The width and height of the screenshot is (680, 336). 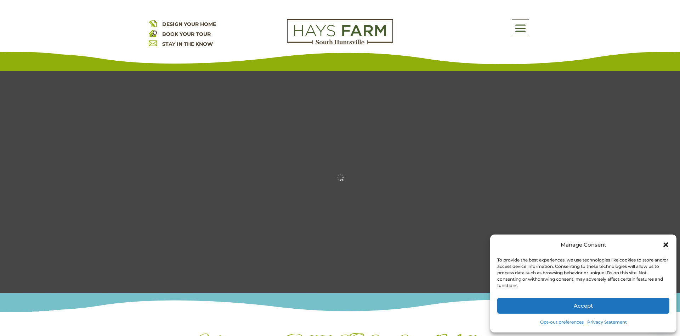 I want to click on button: Accept, so click(x=584, y=305).